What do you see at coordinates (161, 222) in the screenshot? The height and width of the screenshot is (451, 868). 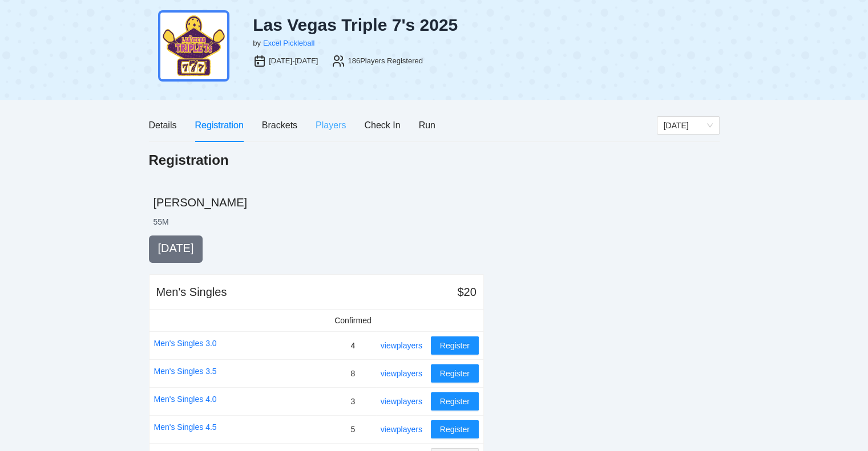 I see `li: 55 M` at bounding box center [161, 222].